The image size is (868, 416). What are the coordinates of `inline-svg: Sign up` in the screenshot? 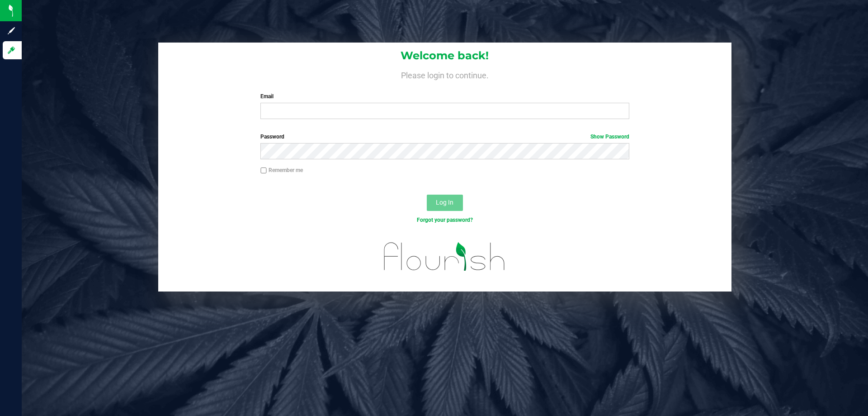 It's located at (11, 31).